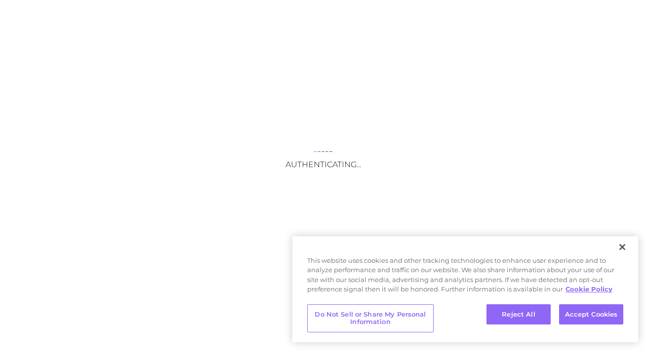 The image size is (646, 358). What do you see at coordinates (591, 315) in the screenshot?
I see `button: Accept Cookies` at bounding box center [591, 315].